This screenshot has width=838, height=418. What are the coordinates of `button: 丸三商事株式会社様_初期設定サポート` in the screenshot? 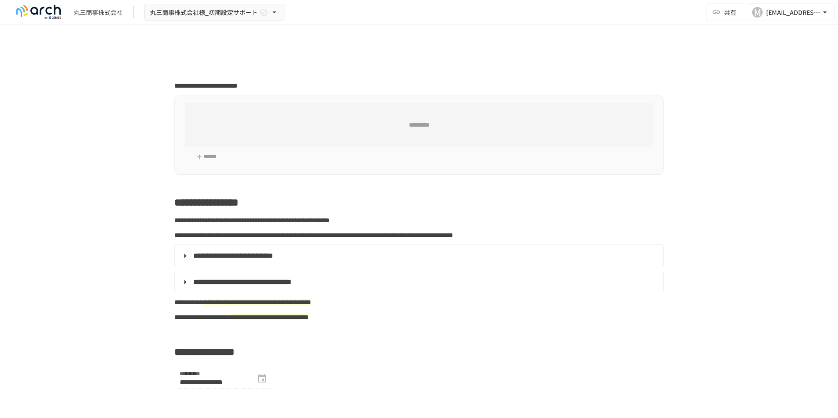 It's located at (214, 12).